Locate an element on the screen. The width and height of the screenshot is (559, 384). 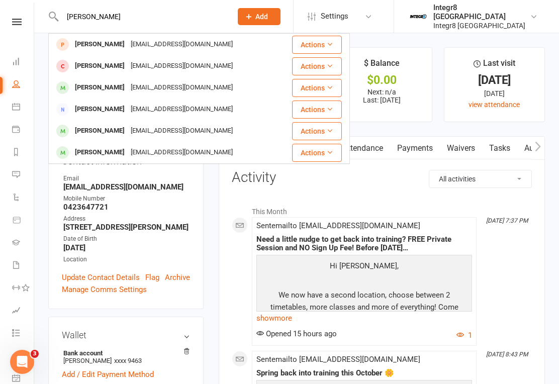
a: view attendance is located at coordinates (494, 105).